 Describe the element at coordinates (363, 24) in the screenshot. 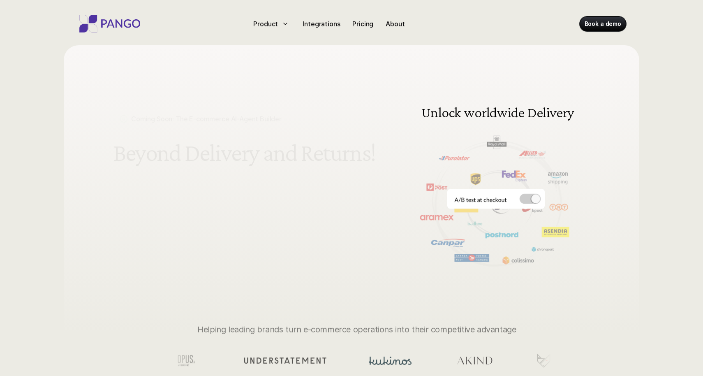

I see `a: Pricing` at that location.